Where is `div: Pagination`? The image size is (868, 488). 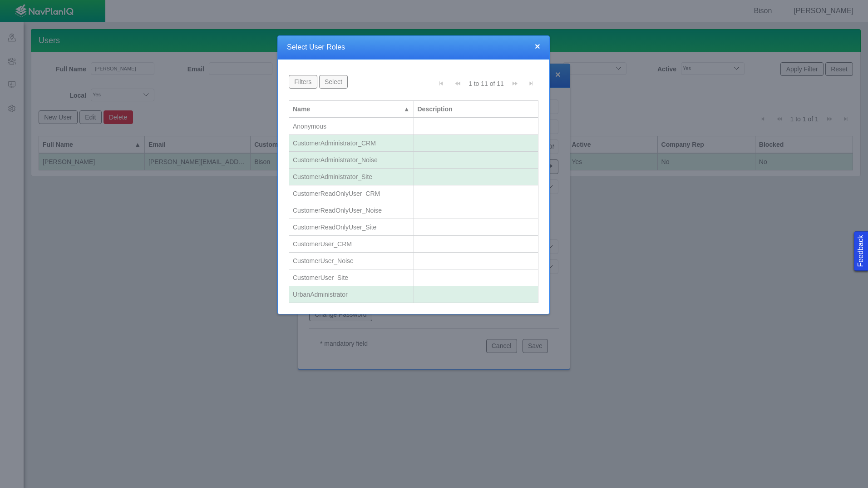 div: Pagination is located at coordinates (486, 85).